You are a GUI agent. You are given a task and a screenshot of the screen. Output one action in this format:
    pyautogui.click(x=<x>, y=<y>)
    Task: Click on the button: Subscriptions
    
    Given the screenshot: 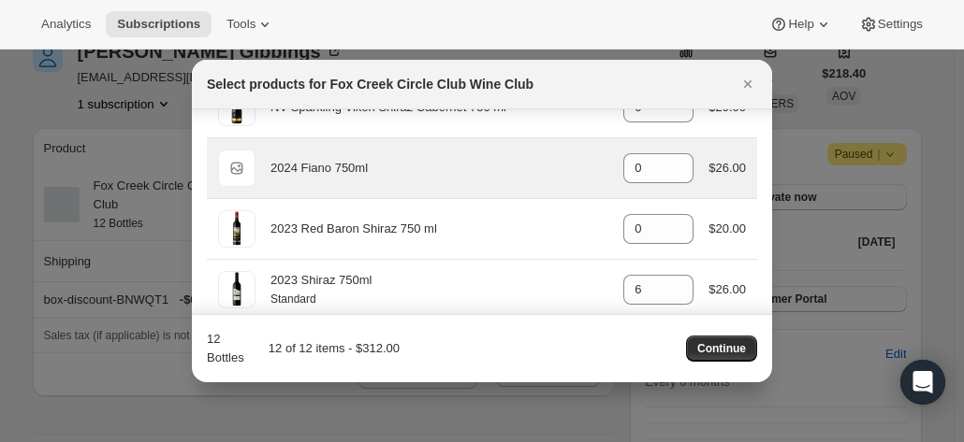 What is the action you would take?
    pyautogui.click(x=158, y=24)
    